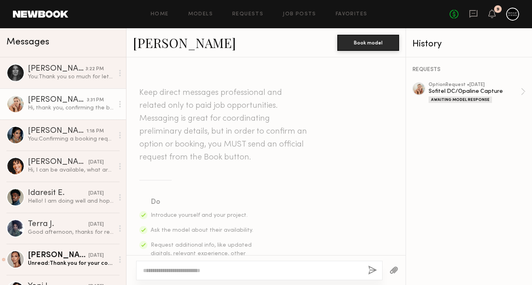  I want to click on div: 3:31 PM, so click(95, 100).